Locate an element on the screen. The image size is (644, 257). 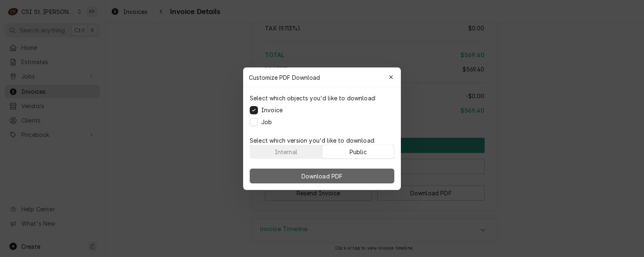
label: Invoice is located at coordinates (272, 110).